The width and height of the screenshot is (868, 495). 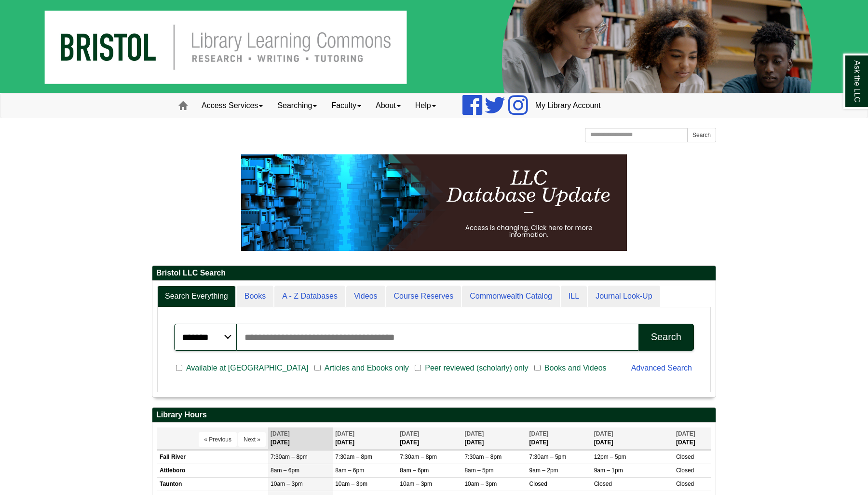 I want to click on a: Advanced Search, so click(x=662, y=368).